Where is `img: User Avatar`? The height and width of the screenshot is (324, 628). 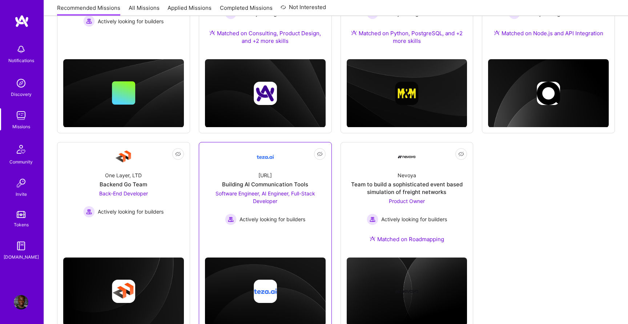
img: User Avatar is located at coordinates (21, 303).